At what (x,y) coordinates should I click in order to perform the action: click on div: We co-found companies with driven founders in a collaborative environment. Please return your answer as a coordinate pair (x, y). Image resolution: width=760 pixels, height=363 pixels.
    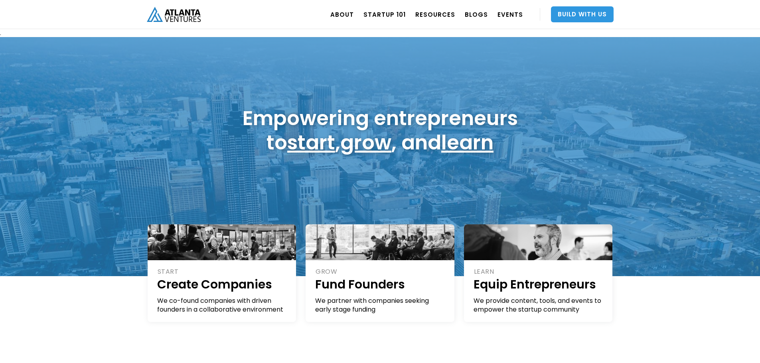
    Looking at the image, I should click on (222, 306).